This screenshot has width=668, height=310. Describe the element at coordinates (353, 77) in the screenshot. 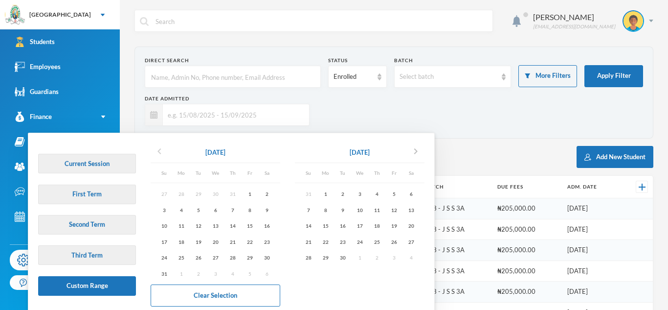

I see `div: Enrolled` at that location.